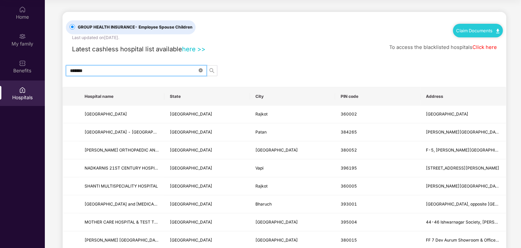 The width and height of the screenshot is (521, 248). Describe the element at coordinates (264, 204) in the screenshot. I see `span: Bharuch` at that location.